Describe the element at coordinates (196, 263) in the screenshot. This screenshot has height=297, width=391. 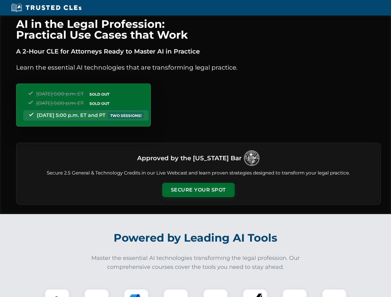
I see `p: Master the essential AI technologies transforming the legal profession. Our comprehensive courses...` at that location.